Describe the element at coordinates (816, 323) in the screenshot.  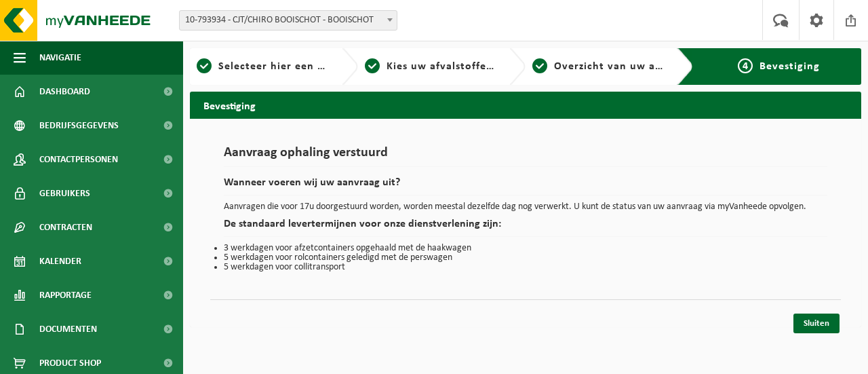
I see `a: Sluiten` at that location.